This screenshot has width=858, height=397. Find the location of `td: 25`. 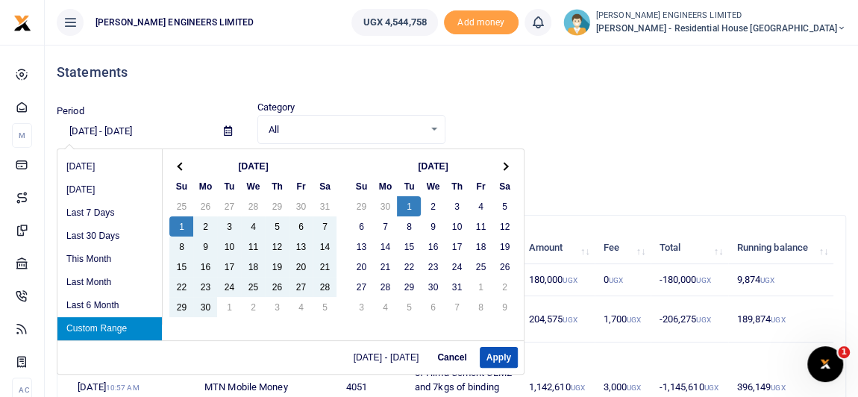

td: 25 is located at coordinates (481, 266).